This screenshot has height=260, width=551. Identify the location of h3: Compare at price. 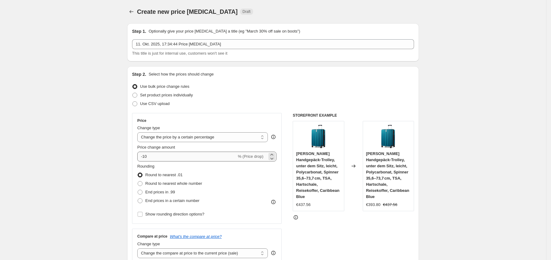
(152, 236).